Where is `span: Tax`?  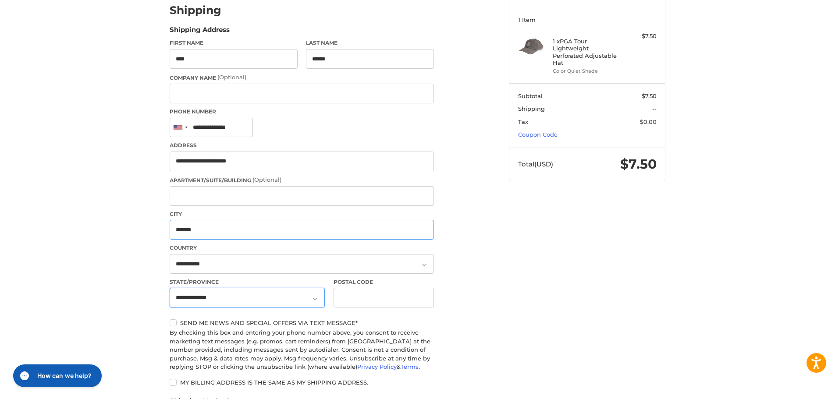 span: Tax is located at coordinates (523, 122).